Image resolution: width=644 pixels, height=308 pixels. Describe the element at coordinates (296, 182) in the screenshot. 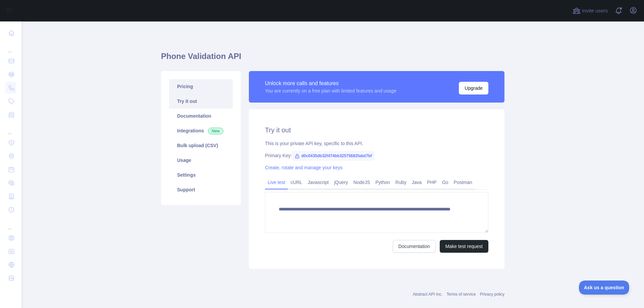

I see `a: cURL` at that location.